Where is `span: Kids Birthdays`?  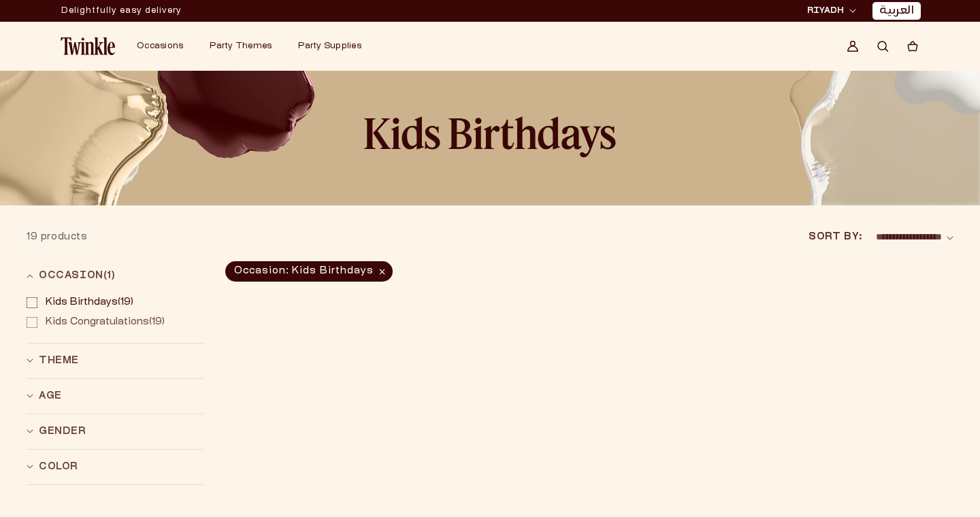
span: Kids Birthdays is located at coordinates (81, 302).